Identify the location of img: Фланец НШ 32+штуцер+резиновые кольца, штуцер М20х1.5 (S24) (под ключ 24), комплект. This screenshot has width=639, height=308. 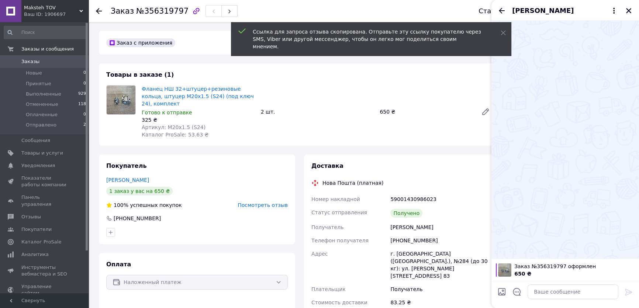
(121, 100).